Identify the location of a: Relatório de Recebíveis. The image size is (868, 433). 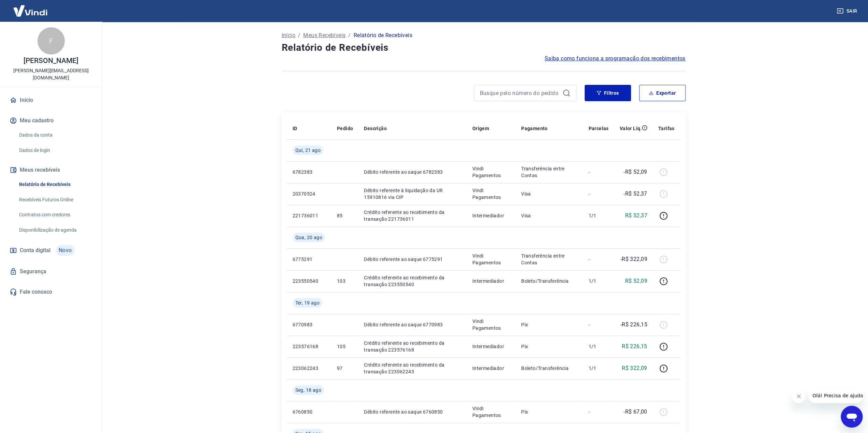
(55, 184).